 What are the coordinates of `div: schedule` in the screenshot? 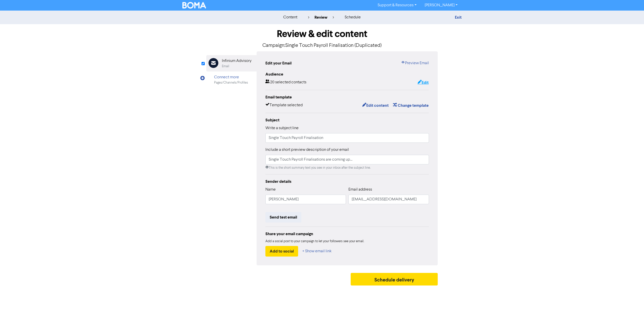 It's located at (353, 17).